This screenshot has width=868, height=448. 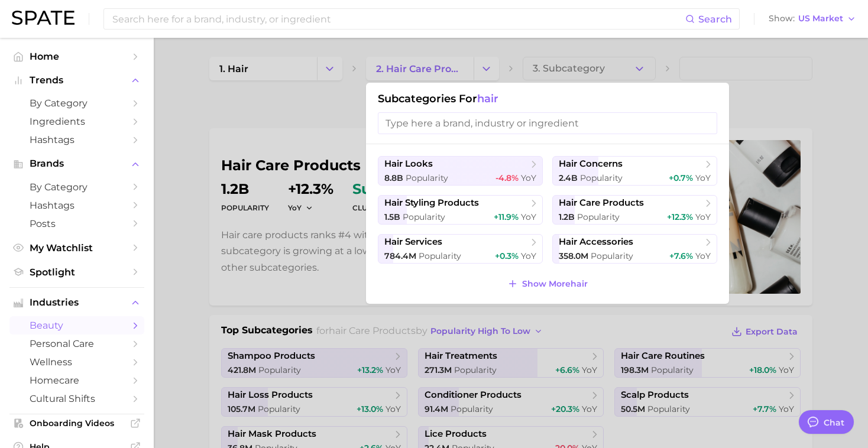 What do you see at coordinates (77, 81) in the screenshot?
I see `button: Trends` at bounding box center [77, 81].